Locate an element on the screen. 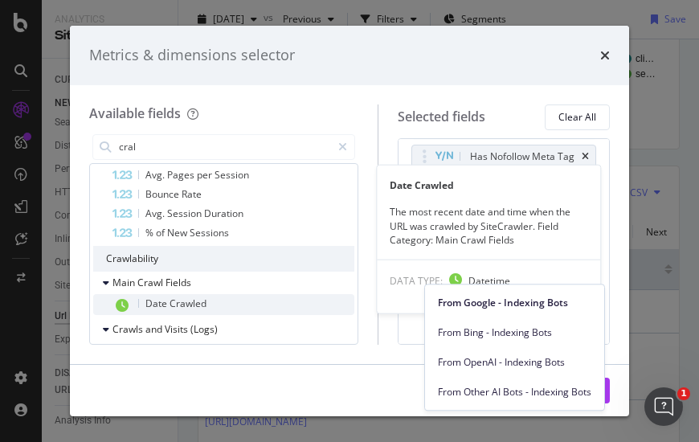  div: The most recent date and time when the URL was crawled by SiteCrawler. Field Category: Main Crawl... is located at coordinates (489, 225).